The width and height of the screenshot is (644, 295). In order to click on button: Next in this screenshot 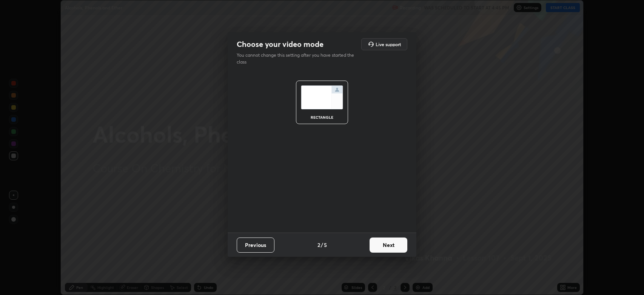, I will do `click(389, 245)`.